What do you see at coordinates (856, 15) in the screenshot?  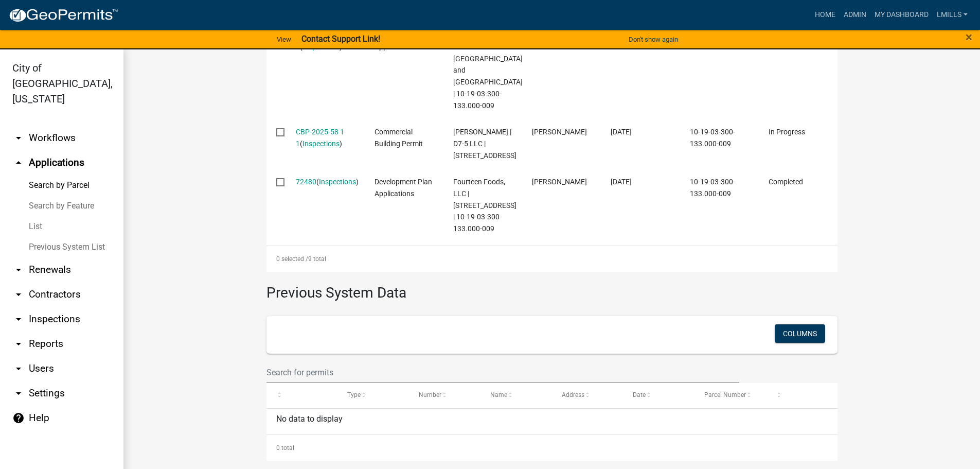 I see `a: Admin` at bounding box center [856, 15].